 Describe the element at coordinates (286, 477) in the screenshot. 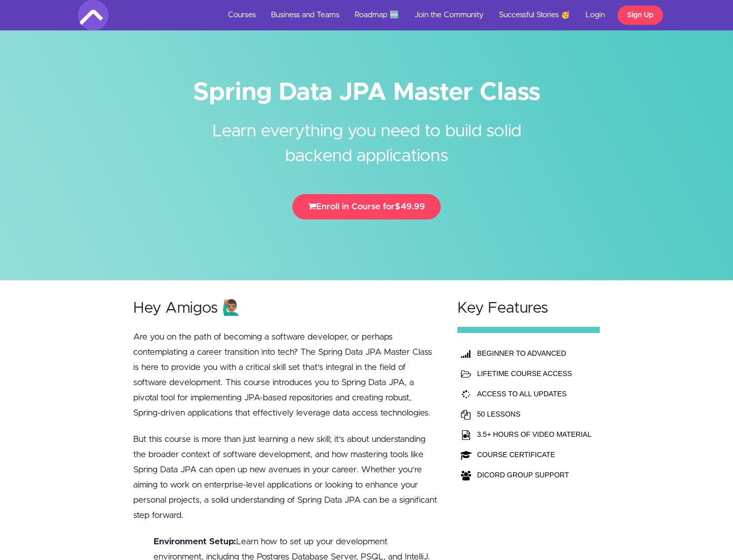

I see `p: But this course is more than just learning a new skill; it's about understanding the broader cont...` at that location.